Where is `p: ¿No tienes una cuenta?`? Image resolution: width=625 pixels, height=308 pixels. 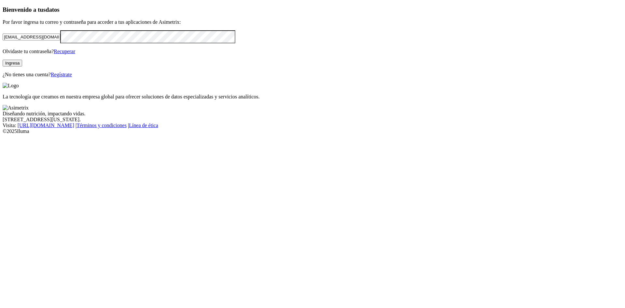
p: ¿No tienes una cuenta? is located at coordinates (312, 75).